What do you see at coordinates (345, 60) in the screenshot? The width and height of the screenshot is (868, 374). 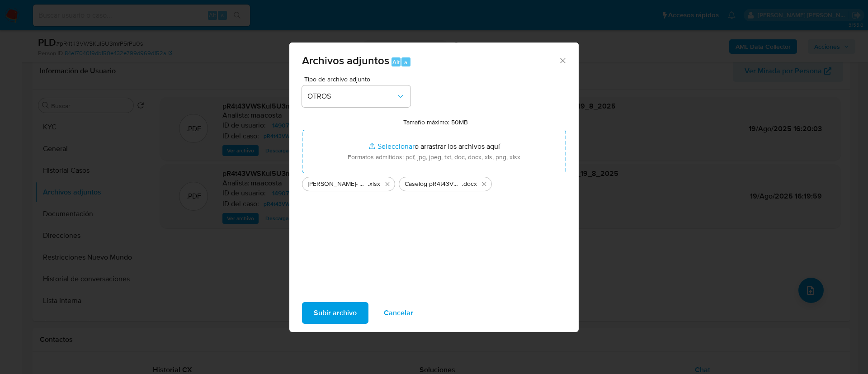 I see `span: Archivos adjuntos` at bounding box center [345, 60].